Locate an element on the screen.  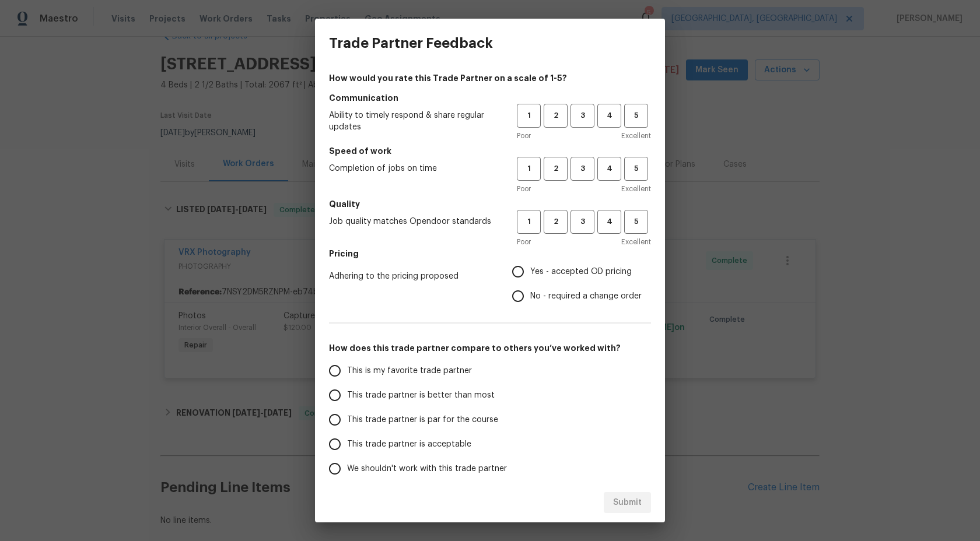
span: No - required a change order is located at coordinates (586, 296).